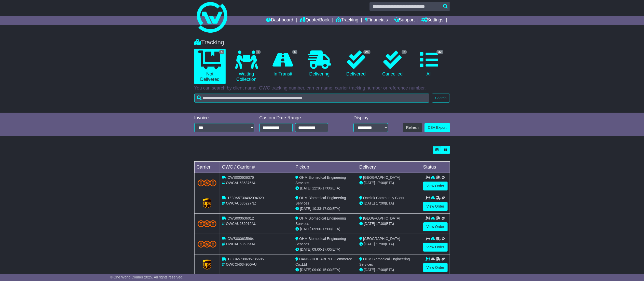 The width and height of the screenshot is (644, 281). What do you see at coordinates (317, 188) in the screenshot?
I see `span: 12:36` at bounding box center [317, 188].